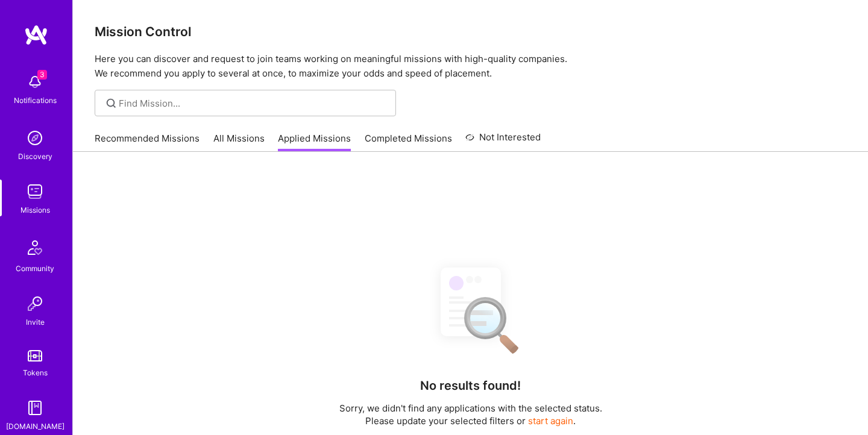 The width and height of the screenshot is (868, 435). I want to click on button: start again, so click(550, 421).